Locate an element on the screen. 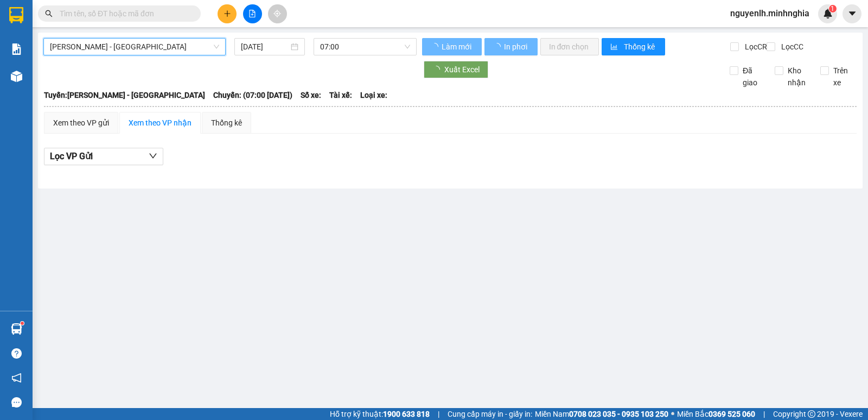 The image size is (868, 420). span: 1 is located at coordinates (832, 8).